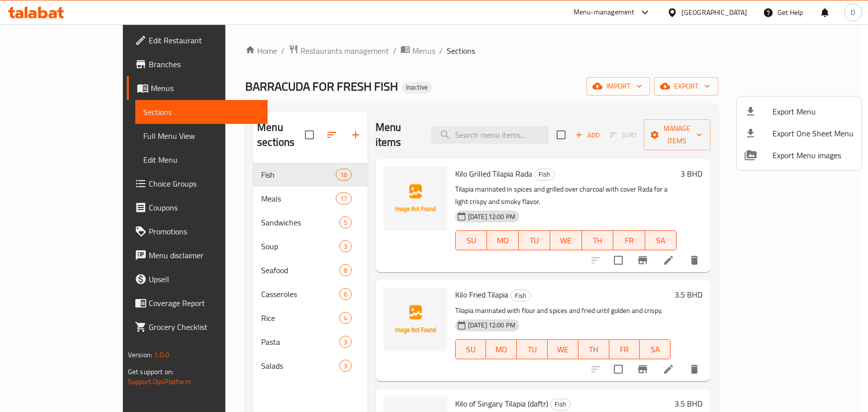 The image size is (868, 412). I want to click on span: Export Menu, so click(813, 111).